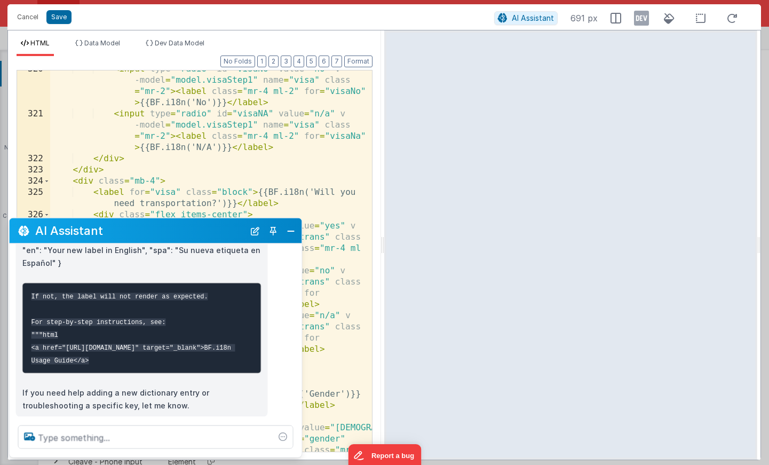  Describe the element at coordinates (533, 18) in the screenshot. I see `span: AI Assistant` at that location.